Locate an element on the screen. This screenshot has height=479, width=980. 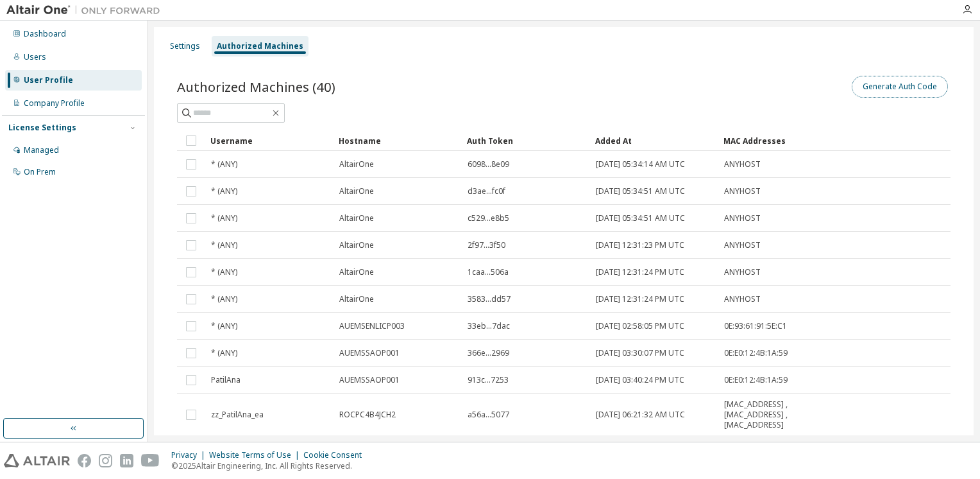
img: facebook.svg is located at coordinates (84, 460).